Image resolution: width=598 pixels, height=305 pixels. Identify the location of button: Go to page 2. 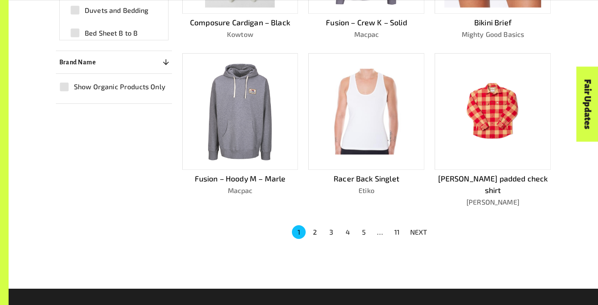
(315, 232).